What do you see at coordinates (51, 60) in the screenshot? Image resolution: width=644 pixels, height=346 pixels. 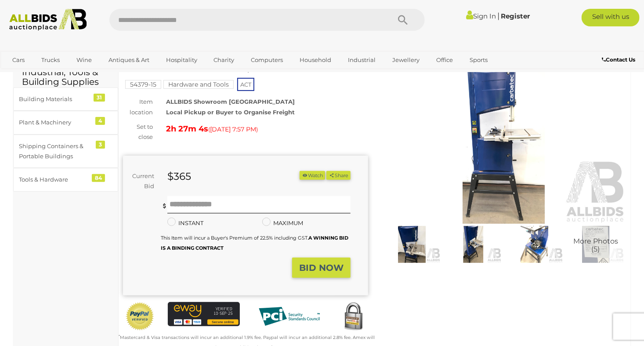 I see `a: Trucks` at bounding box center [51, 60].